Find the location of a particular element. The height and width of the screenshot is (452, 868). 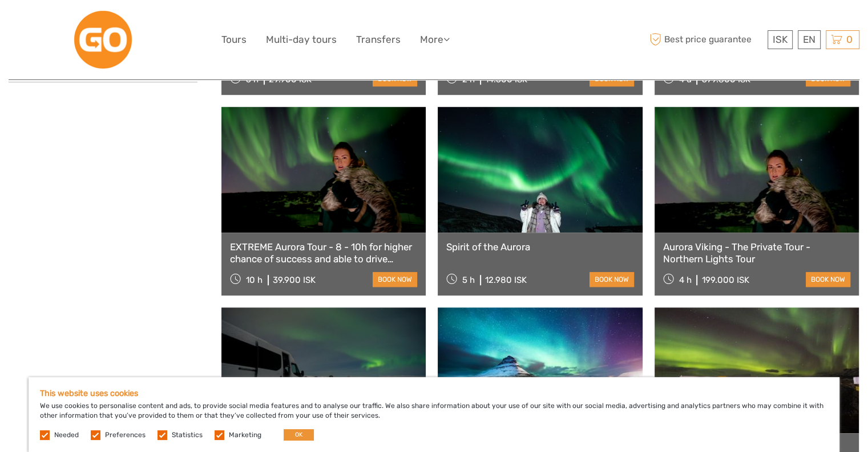

img: 1096-1703b550-bf4e-4db5-bf57-08e43595299e_logo_big.jpg is located at coordinates (103, 40).